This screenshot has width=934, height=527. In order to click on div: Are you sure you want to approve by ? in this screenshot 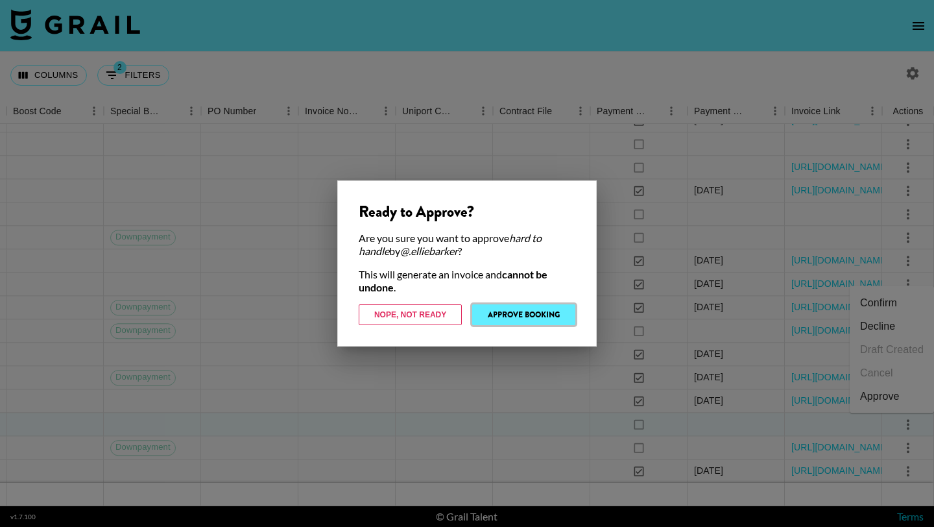, I will do `click(467, 245)`.